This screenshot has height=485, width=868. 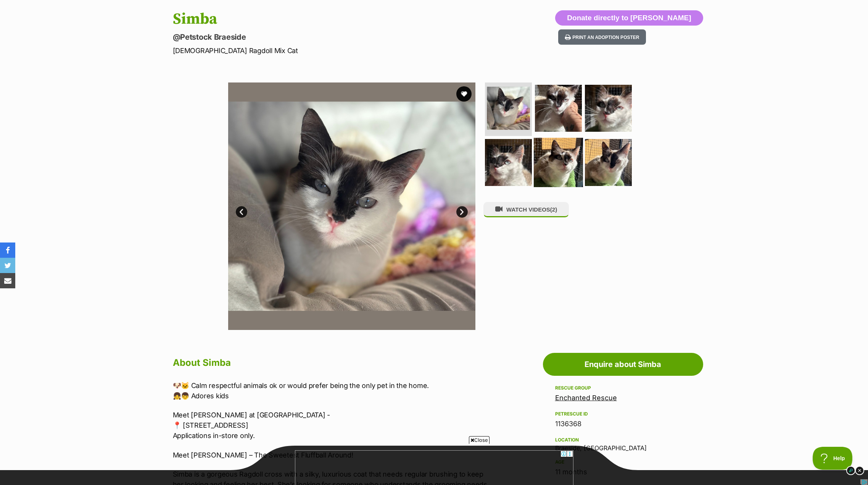 What do you see at coordinates (526, 209) in the screenshot?
I see `button: WATCH VIDEOS(2)` at bounding box center [526, 209].